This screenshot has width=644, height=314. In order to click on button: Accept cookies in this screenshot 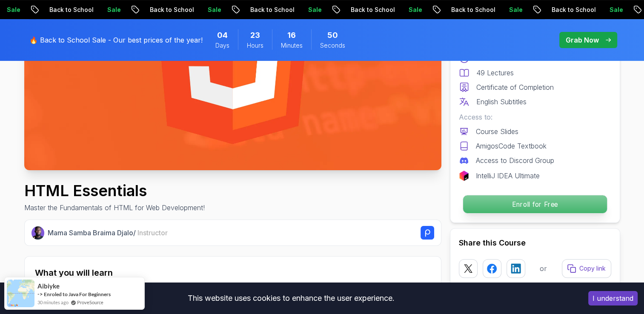, I will do `click(613, 298)`.